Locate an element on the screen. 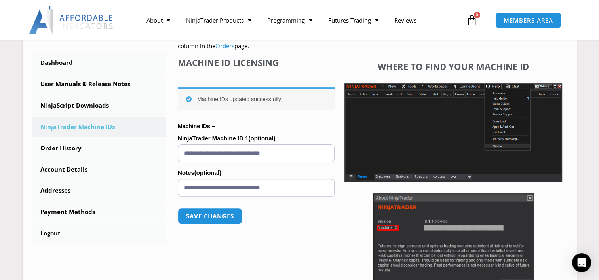 This screenshot has width=599, height=280. img: Screenshot 2025-01-17 1155544 | Affordable Indicators – NinjaTrader is located at coordinates (454, 133).